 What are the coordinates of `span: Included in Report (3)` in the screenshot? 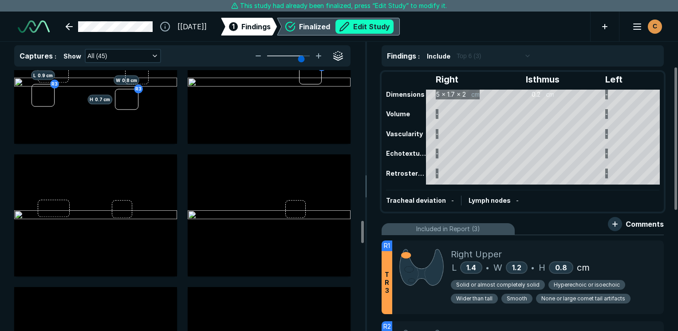 It's located at (448, 229).